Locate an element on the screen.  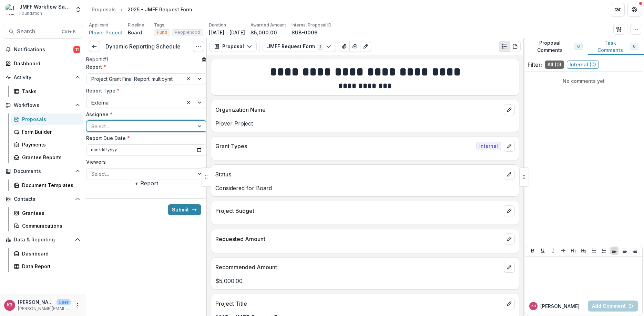
p: Duration is located at coordinates (217, 25).